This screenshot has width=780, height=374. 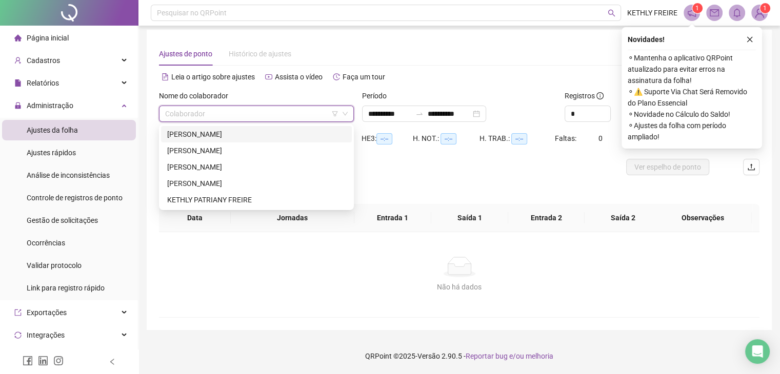 What do you see at coordinates (759, 13) in the screenshot?
I see `img: 82759` at bounding box center [759, 13].